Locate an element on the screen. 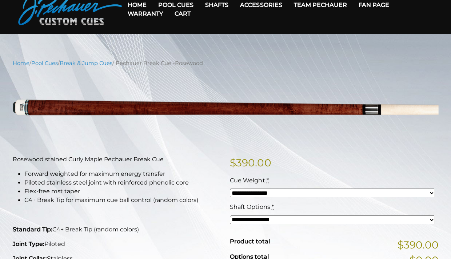 The height and width of the screenshot is (259, 451). li: C4+ Break Tip for maximum cue ball control (random colors) is located at coordinates (122, 200).